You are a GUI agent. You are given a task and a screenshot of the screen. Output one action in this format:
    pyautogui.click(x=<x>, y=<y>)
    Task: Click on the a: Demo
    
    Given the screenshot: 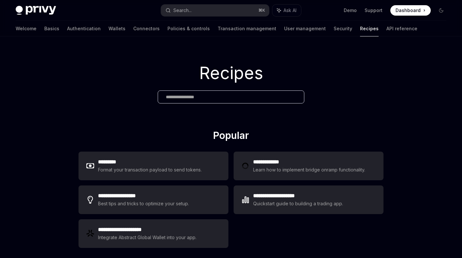 What is the action you would take?
    pyautogui.click(x=350, y=10)
    